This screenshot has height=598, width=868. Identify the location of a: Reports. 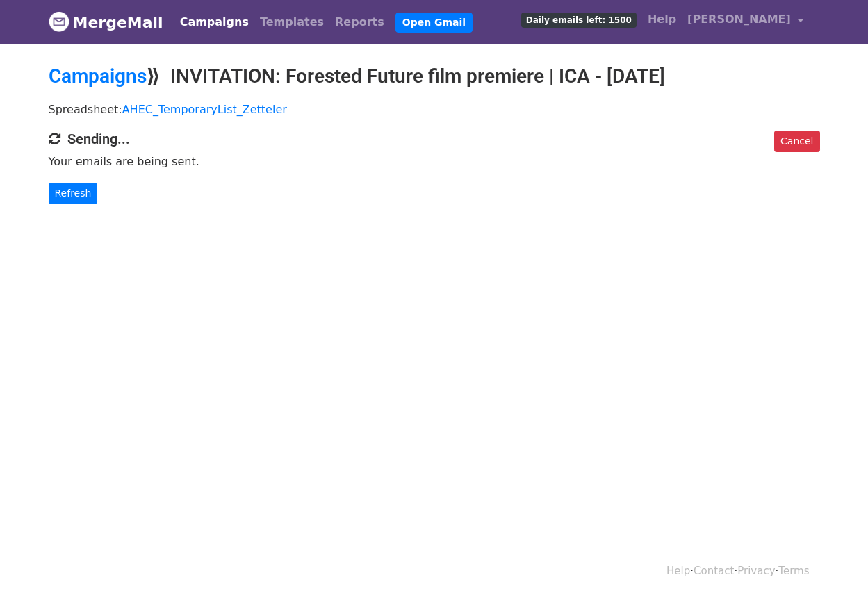
(359, 22).